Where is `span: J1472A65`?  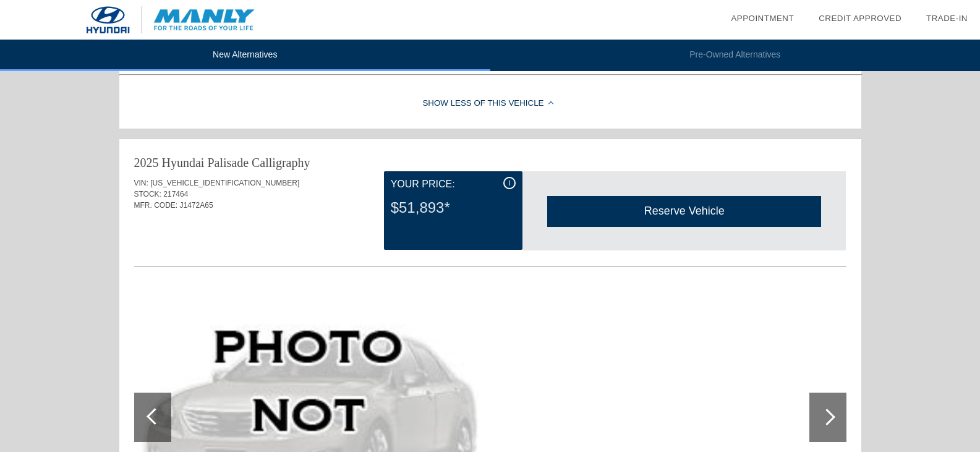
span: J1472A65 is located at coordinates (197, 205).